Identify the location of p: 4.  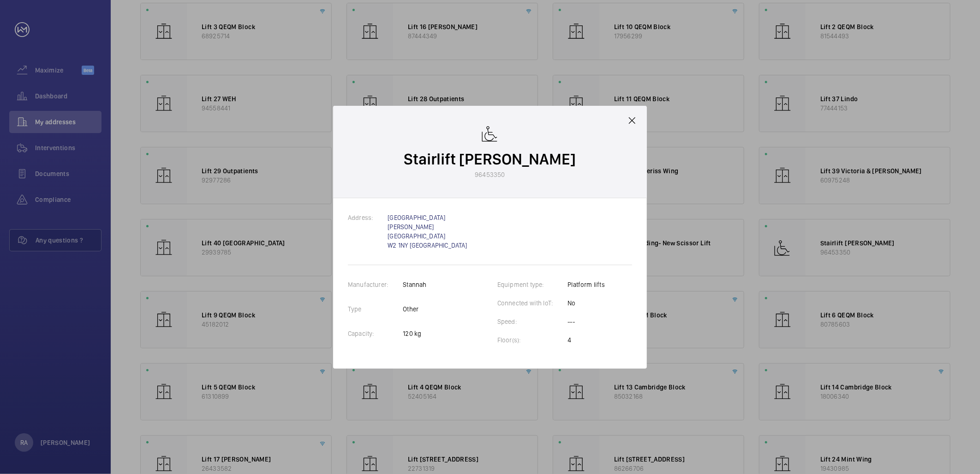
(586, 340).